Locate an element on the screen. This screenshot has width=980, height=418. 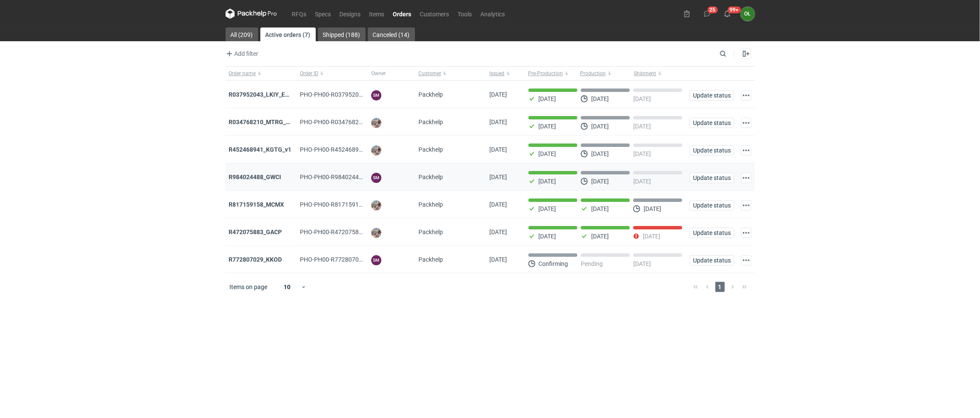
span: Add filter is located at coordinates (241, 54).